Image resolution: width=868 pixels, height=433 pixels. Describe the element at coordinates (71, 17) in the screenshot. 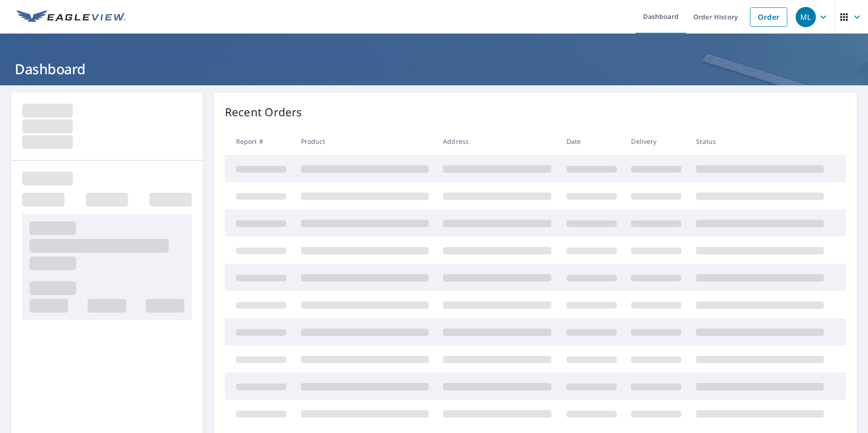

I see `img: EV Logo` at that location.